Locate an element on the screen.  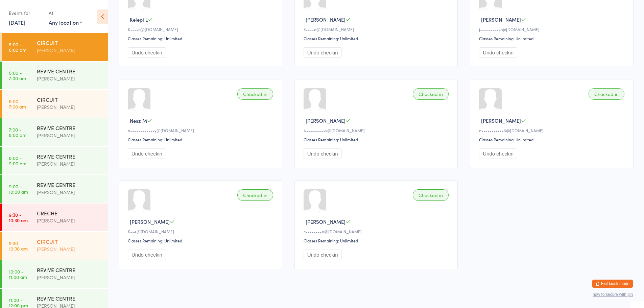
time: 7:00 - 8:00 am is located at coordinates (18, 132).